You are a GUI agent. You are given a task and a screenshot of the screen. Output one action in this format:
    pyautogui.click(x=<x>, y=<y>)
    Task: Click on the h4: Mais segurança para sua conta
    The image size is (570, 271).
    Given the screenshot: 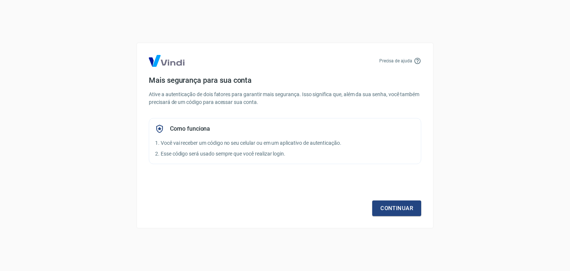 What is the action you would take?
    pyautogui.click(x=285, y=80)
    